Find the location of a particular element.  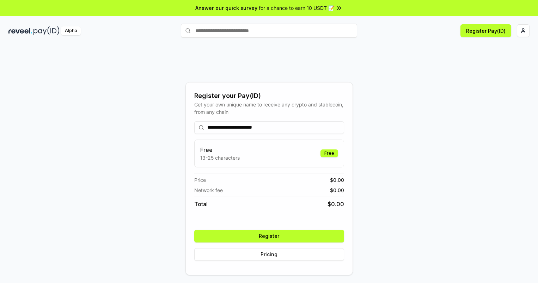

span: Network fee is located at coordinates (208, 190).